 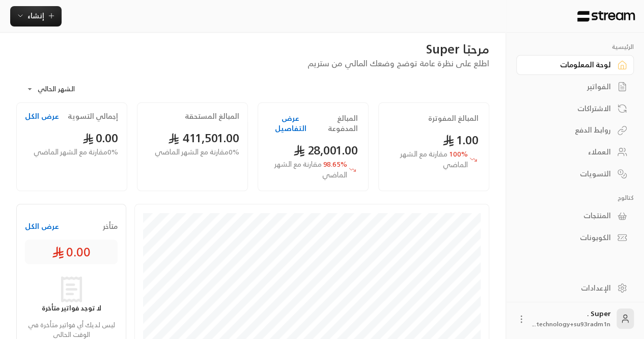 I want to click on h2: إجمالي التسوية, so click(x=93, y=116).